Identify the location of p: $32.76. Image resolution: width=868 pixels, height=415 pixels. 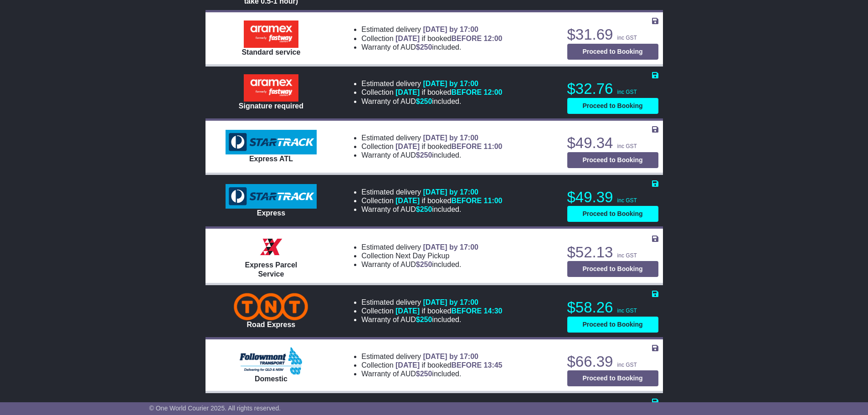
(613, 89).